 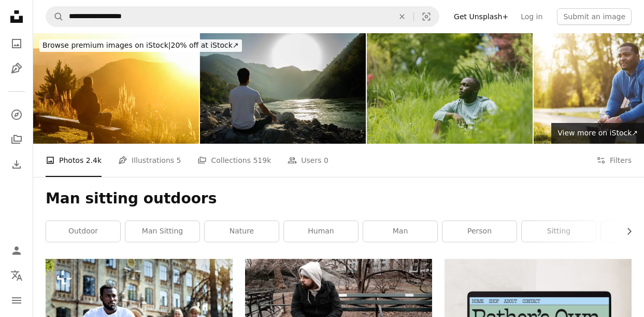 What do you see at coordinates (241, 231) in the screenshot?
I see `a: nature` at bounding box center [241, 231].